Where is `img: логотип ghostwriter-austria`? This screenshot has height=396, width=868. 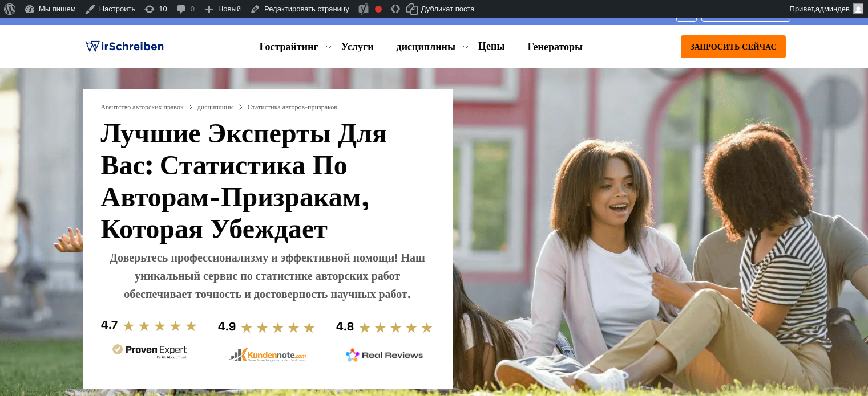 img: логотип ghostwriter-austria is located at coordinates (125, 47).